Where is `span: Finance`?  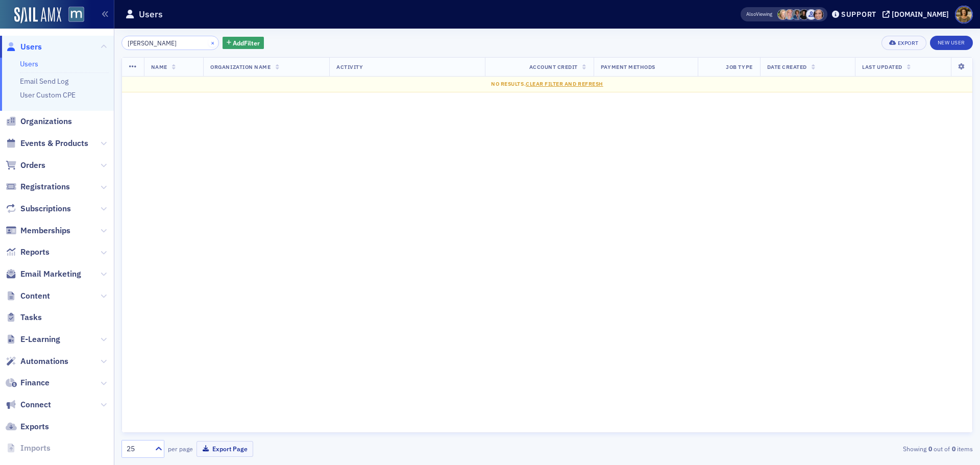
span: Finance is located at coordinates (35, 383).